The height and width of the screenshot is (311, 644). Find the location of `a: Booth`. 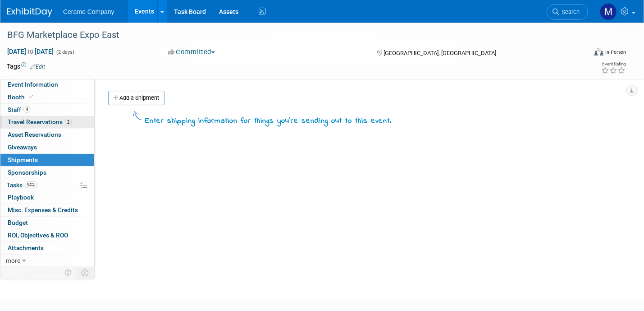

a: Booth is located at coordinates (47, 97).